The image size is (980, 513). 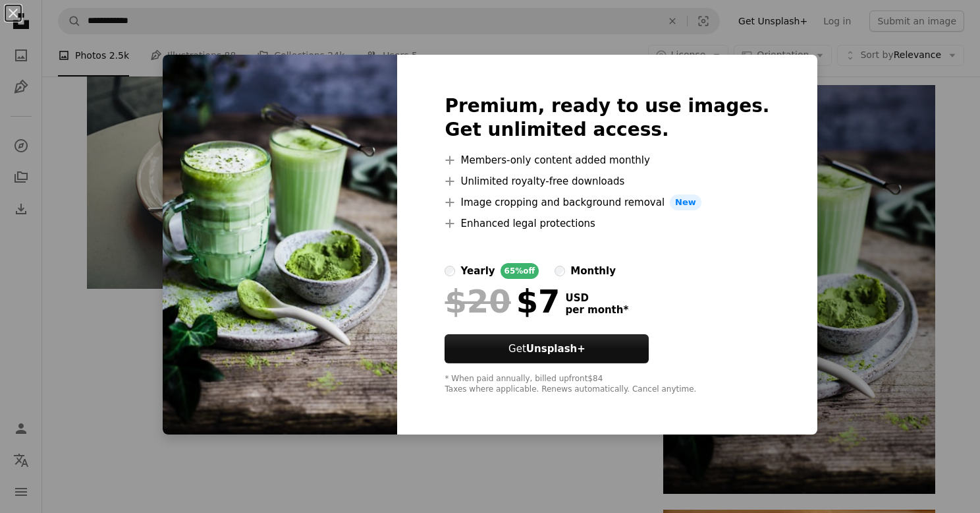 What do you see at coordinates (685, 203) in the screenshot?
I see `span: New` at bounding box center [685, 203].